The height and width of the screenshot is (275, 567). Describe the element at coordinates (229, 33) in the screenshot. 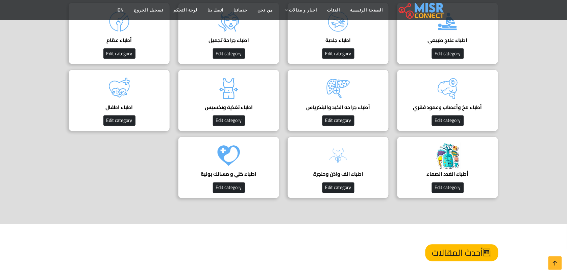

I see `a: اطباء جراحة تجميل Edit category` at that location.